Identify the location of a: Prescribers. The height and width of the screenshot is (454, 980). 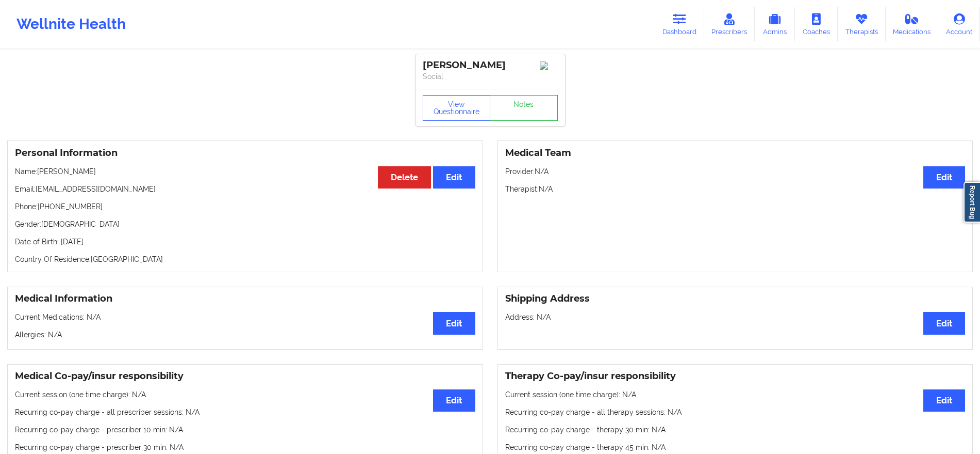
(729, 24).